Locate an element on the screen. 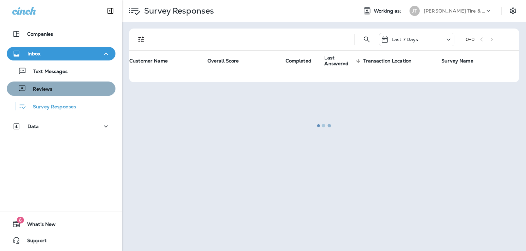 The width and height of the screenshot is (526, 251). button: Inbox is located at coordinates (61, 54).